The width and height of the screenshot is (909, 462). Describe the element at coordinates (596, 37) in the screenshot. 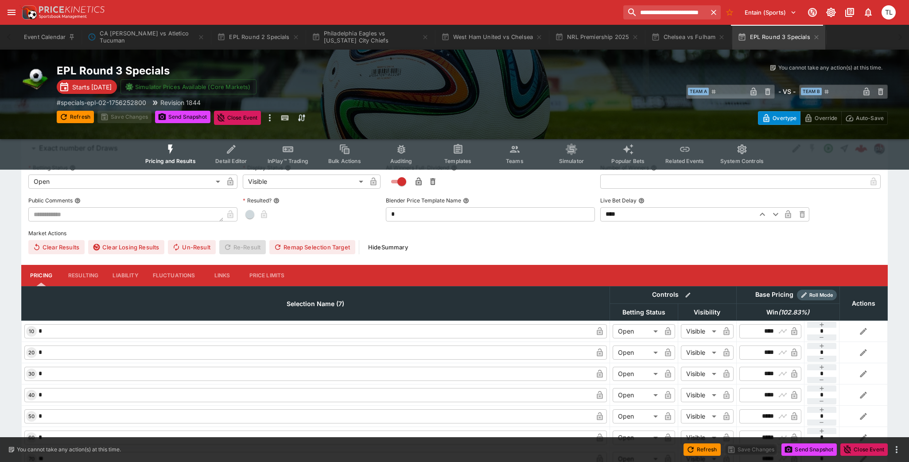

I see `button: NRL Premiership 2025` at that location.